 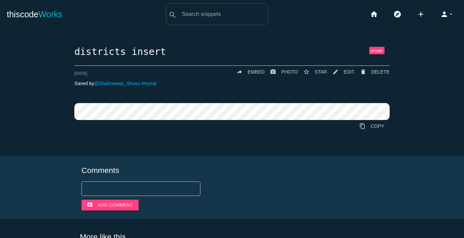 I want to click on span: STAR, so click(x=321, y=72).